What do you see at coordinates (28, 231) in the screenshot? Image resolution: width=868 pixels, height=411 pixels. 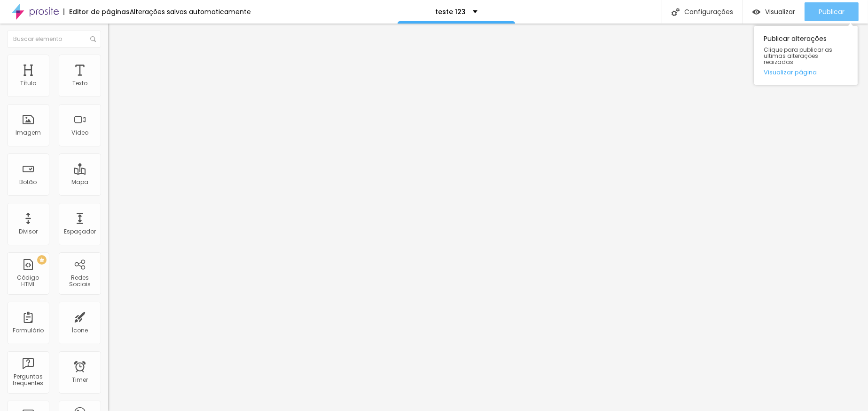 I see `div: Divisor` at bounding box center [28, 231].